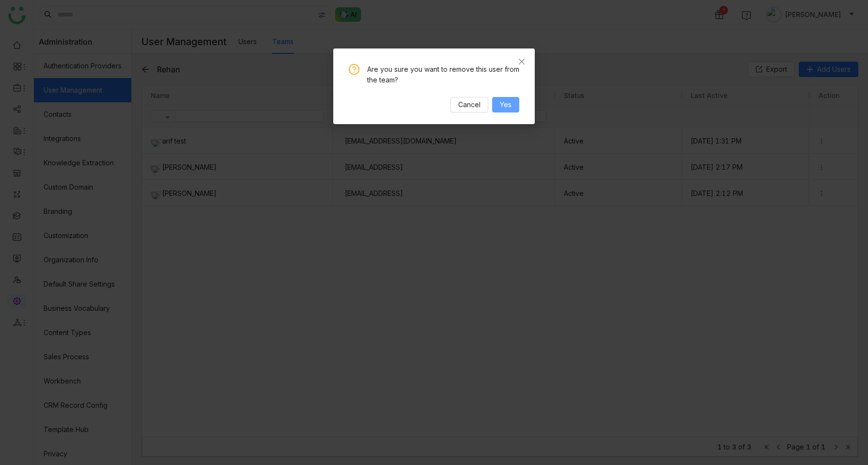  Describe the element at coordinates (506, 104) in the screenshot. I see `button: Yes` at that location.